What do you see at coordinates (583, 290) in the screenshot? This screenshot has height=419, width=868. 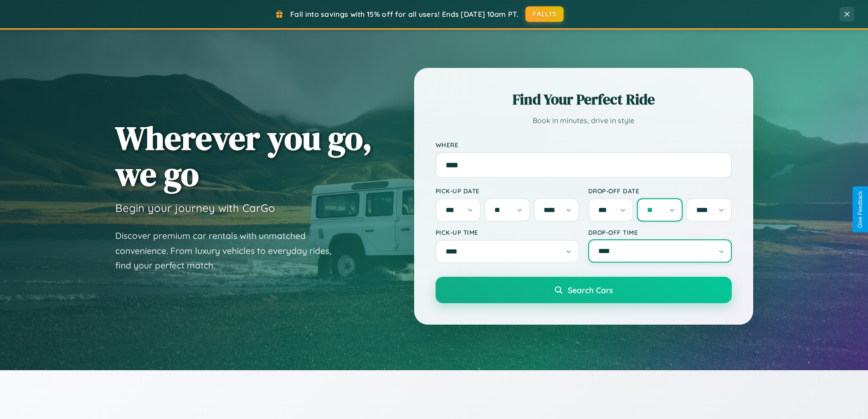 I see `button: Search Cars` at bounding box center [583, 290].